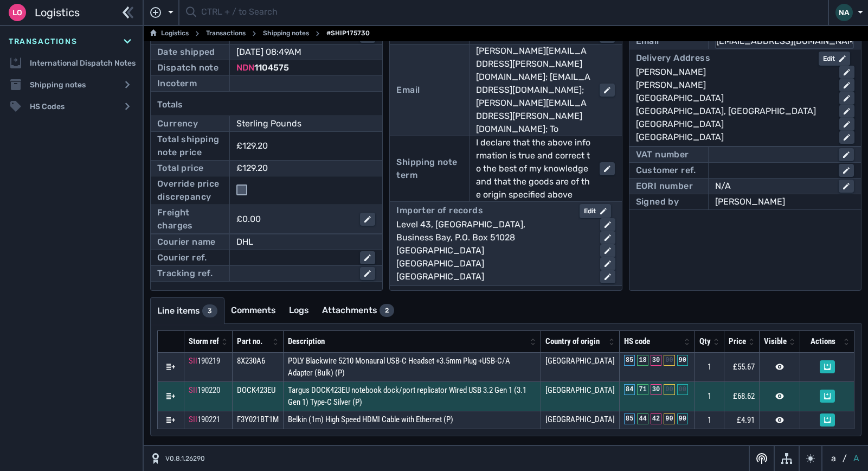 The image size is (868, 471). What do you see at coordinates (772, 186) in the screenshot?
I see `div: N/A` at bounding box center [772, 186].